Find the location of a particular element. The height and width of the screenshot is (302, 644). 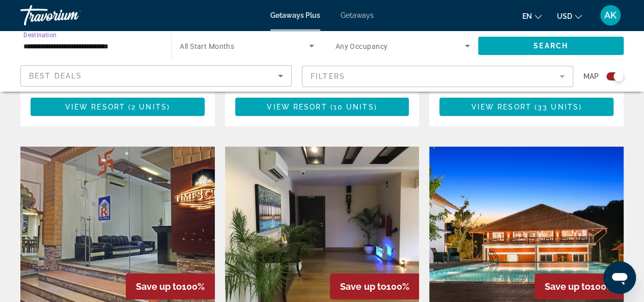

mat-select: Sort by is located at coordinates (156, 76).